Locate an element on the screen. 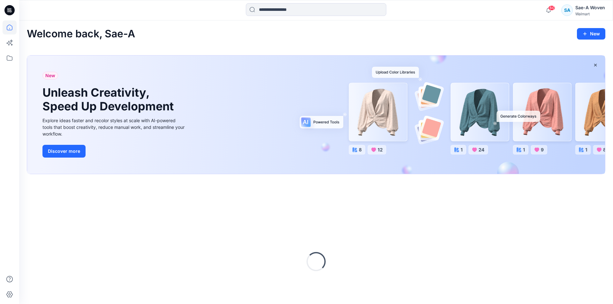  span: 60 is located at coordinates (552, 8).